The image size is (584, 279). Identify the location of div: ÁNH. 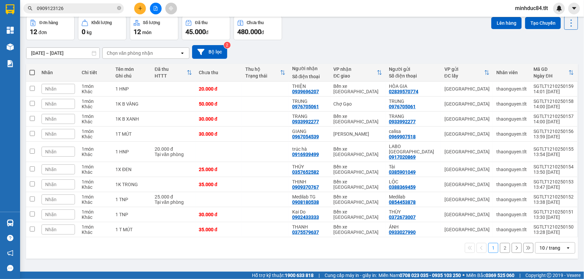
(413, 227).